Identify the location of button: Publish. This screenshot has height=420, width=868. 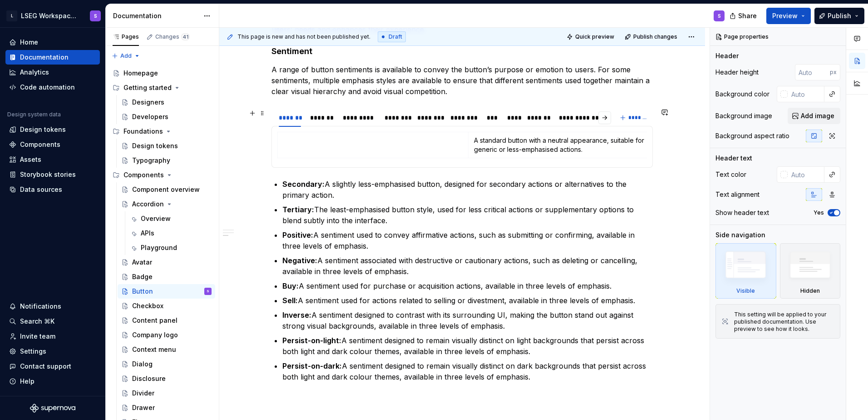
(840, 16).